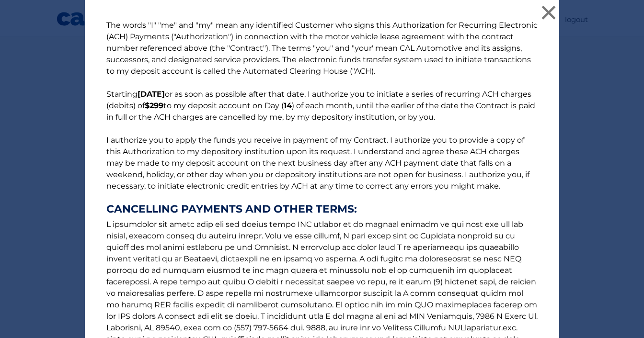  I want to click on b: $299, so click(154, 105).